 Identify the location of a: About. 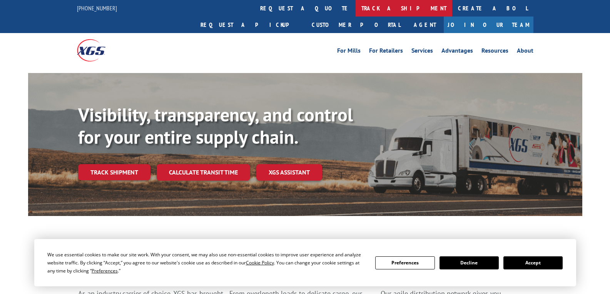
(525, 52).